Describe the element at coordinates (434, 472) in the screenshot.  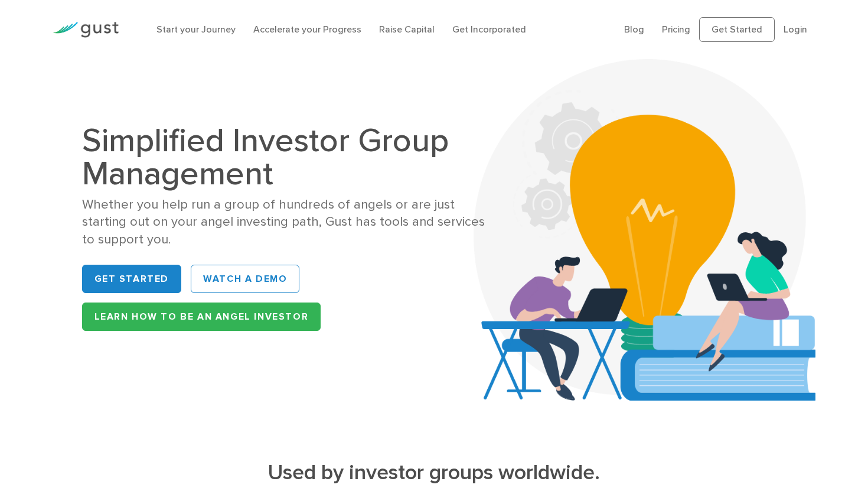
I see `h2: Used by investor groups worldwide.` at that location.